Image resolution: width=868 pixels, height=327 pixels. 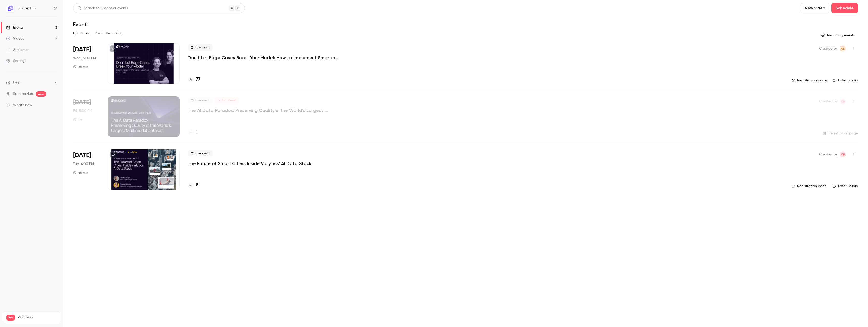 What do you see at coordinates (227, 100) in the screenshot?
I see `span: Canceled` at bounding box center [227, 100].